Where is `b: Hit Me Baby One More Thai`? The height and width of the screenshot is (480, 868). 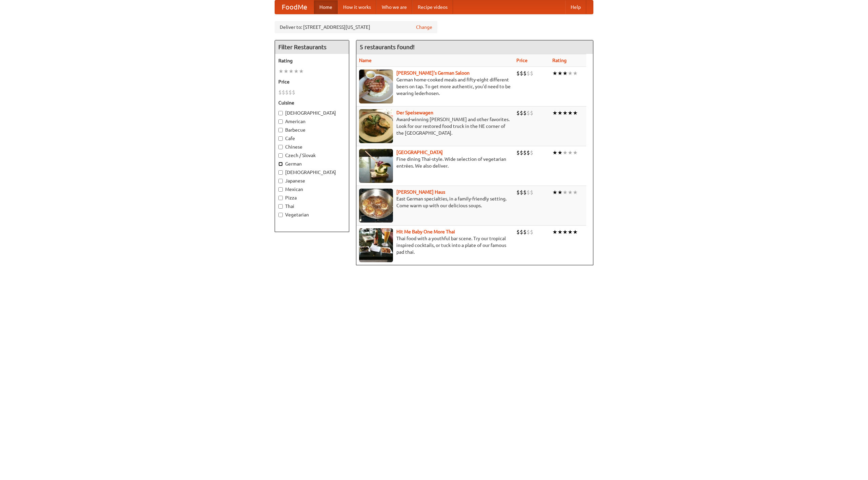 b: Hit Me Baby One More Thai is located at coordinates (425, 231).